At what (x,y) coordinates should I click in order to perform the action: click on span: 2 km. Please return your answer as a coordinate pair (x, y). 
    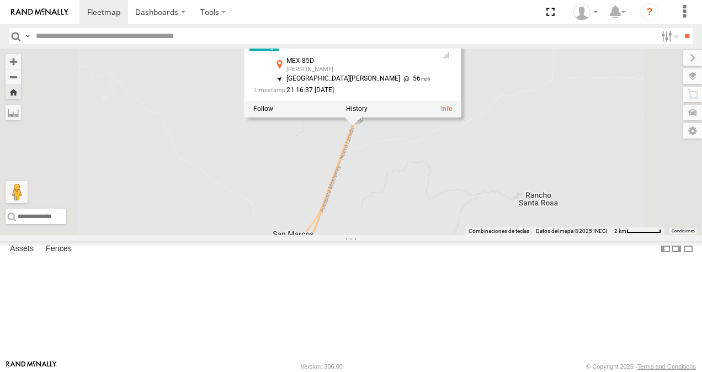
    Looking at the image, I should click on (620, 231).